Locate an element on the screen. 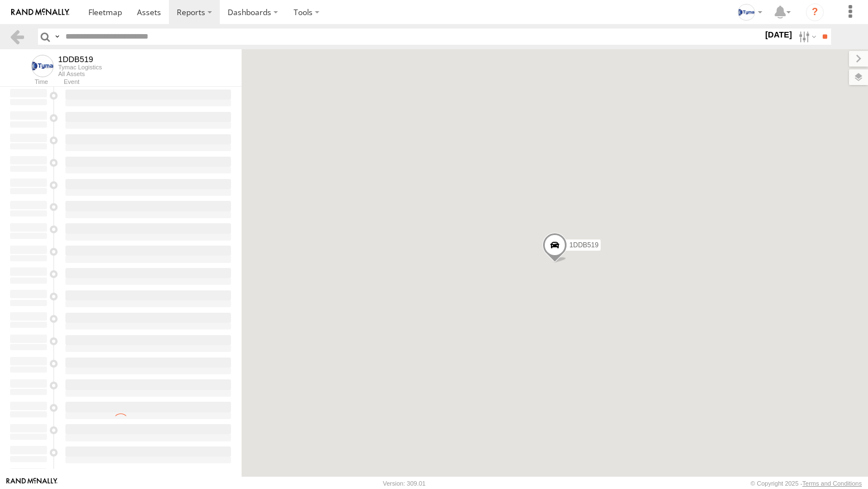 This screenshot has height=489, width=868. img: rand-logo.svg is located at coordinates (40, 12).